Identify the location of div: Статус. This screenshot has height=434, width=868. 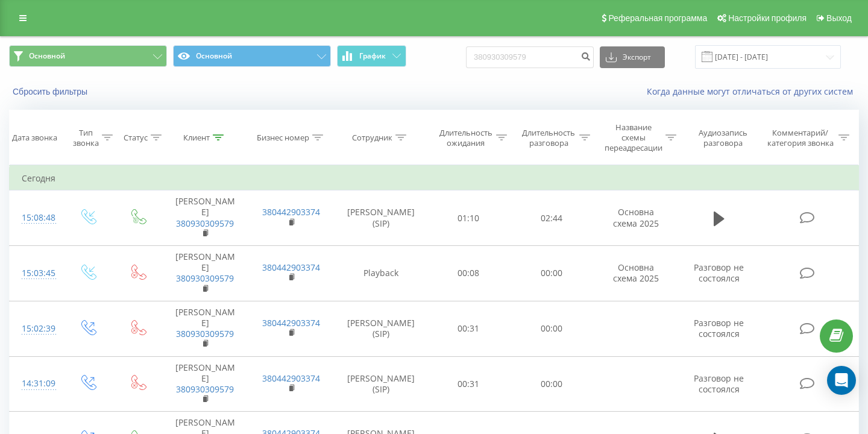
(136, 138).